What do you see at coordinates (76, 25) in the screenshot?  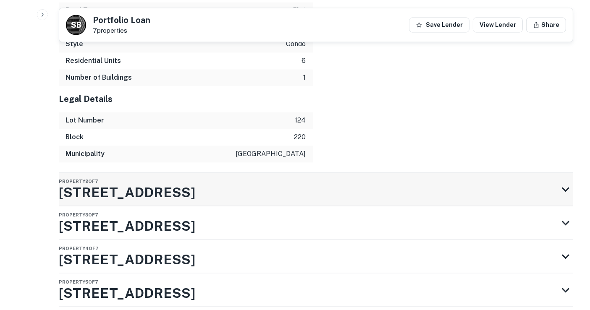 I see `p: S B` at bounding box center [76, 25].